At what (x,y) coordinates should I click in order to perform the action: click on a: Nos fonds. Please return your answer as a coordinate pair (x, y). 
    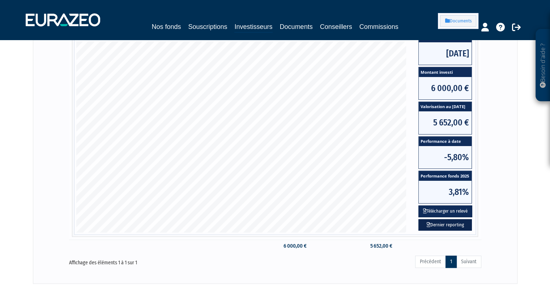
    Looking at the image, I should click on (166, 27).